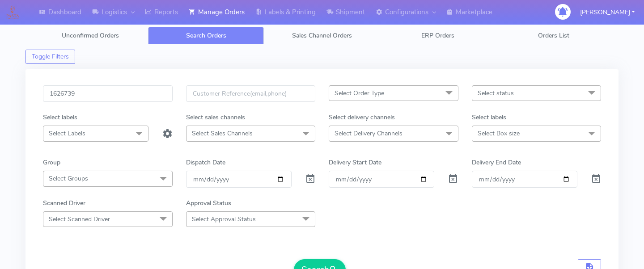 The width and height of the screenshot is (644, 269). What do you see at coordinates (68, 178) in the screenshot?
I see `span: Select Groups` at bounding box center [68, 178].